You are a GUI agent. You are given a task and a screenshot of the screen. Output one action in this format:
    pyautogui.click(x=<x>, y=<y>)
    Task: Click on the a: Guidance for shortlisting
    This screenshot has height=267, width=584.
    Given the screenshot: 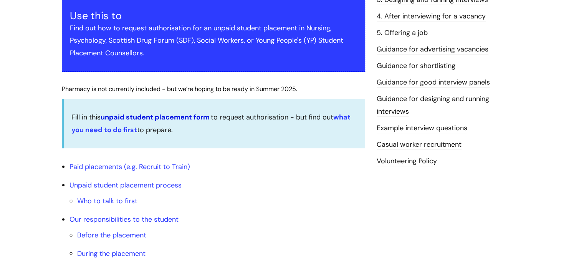 What is the action you would take?
    pyautogui.click(x=416, y=66)
    